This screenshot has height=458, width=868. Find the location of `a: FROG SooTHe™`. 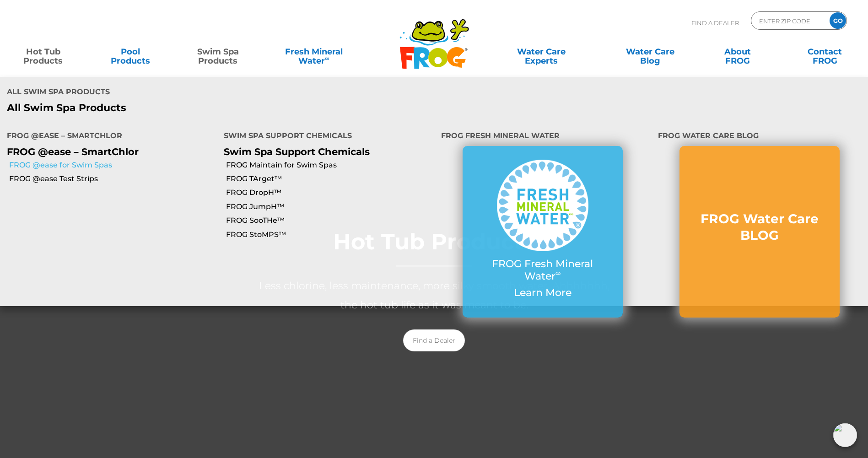

a: FROG SooTHe™ is located at coordinates (330, 220).